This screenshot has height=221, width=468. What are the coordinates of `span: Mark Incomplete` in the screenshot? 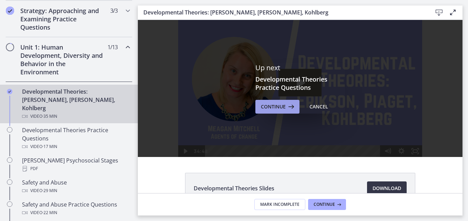 It's located at (280, 205).